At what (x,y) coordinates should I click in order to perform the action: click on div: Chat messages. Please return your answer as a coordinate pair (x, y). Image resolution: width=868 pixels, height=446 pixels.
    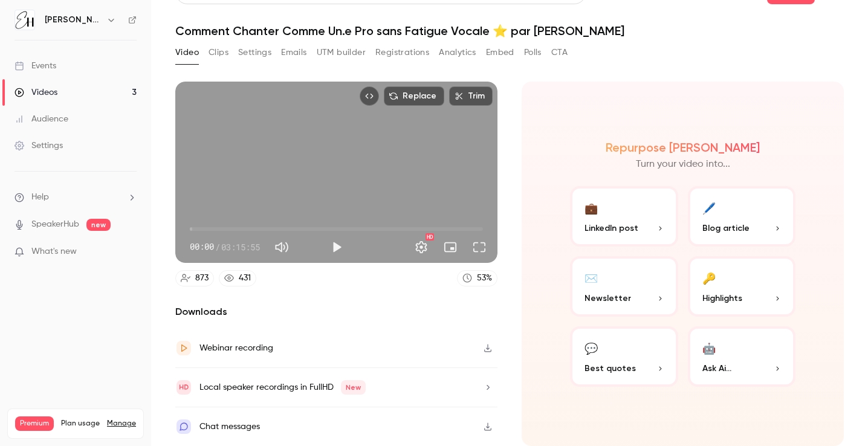
    Looking at the image, I should click on (230, 427).